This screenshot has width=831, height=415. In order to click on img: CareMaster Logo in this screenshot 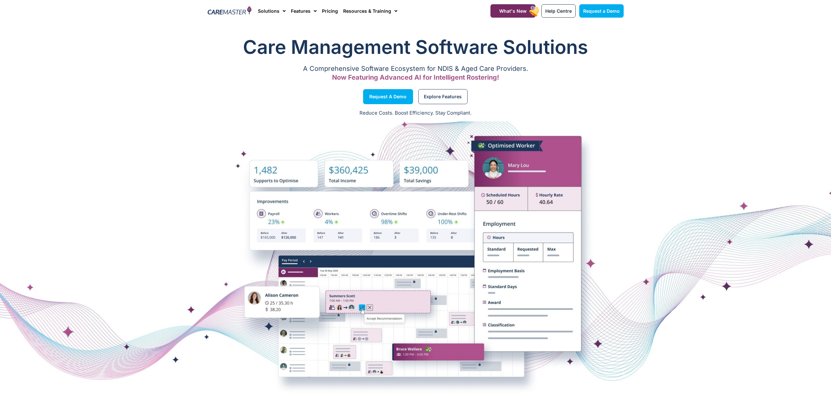, I will do `click(230, 11)`.